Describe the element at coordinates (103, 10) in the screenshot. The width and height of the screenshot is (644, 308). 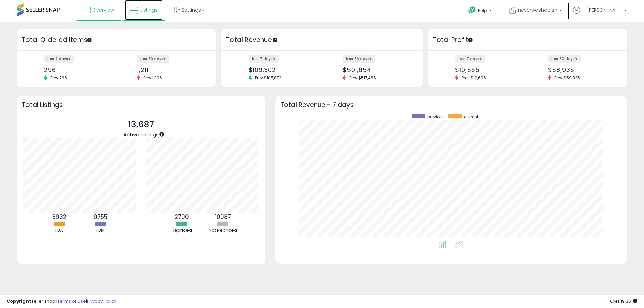
I see `span: Overview` at that location.